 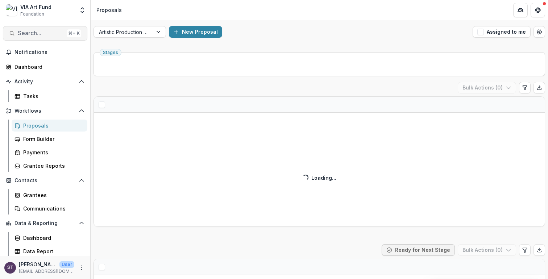 What do you see at coordinates (49, 139) in the screenshot?
I see `a: Form Builder` at bounding box center [49, 139].